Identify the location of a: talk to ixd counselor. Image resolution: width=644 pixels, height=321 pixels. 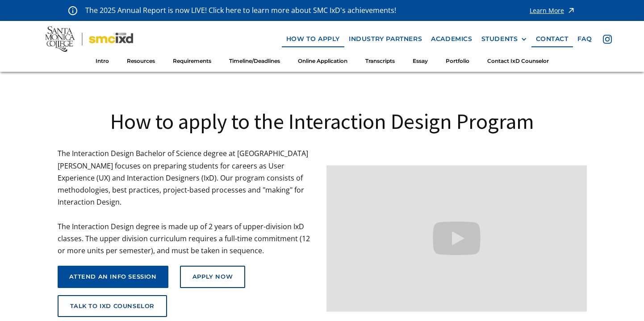
(113, 307).